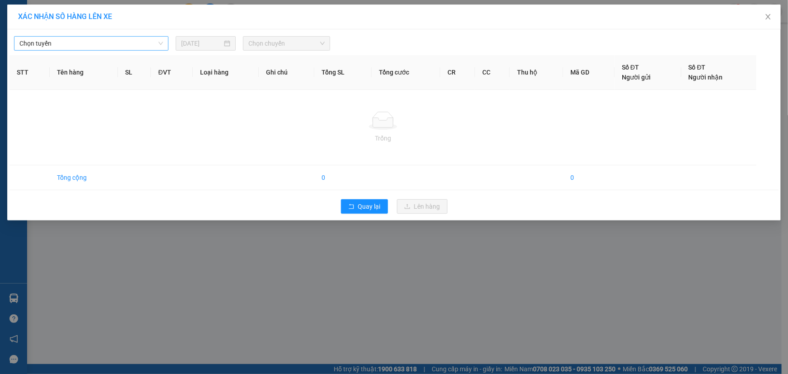  I want to click on th: Thu hộ, so click(536, 72).